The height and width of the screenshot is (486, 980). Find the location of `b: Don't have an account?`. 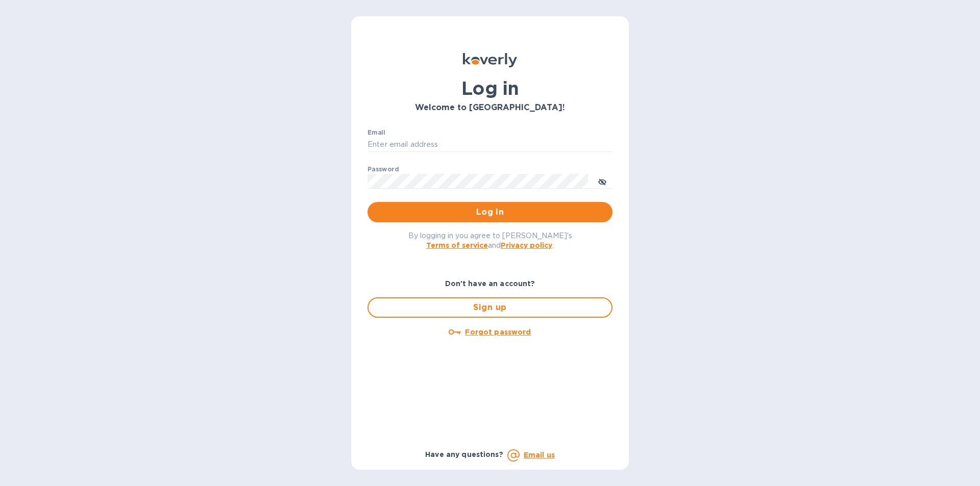

b: Don't have an account? is located at coordinates (490, 284).